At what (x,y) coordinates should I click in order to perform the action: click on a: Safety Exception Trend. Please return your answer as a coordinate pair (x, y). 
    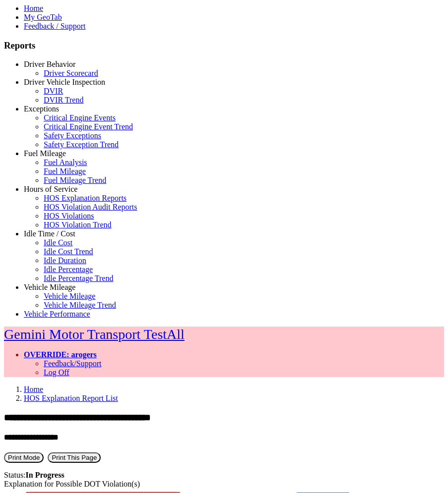
    Looking at the image, I should click on (81, 144).